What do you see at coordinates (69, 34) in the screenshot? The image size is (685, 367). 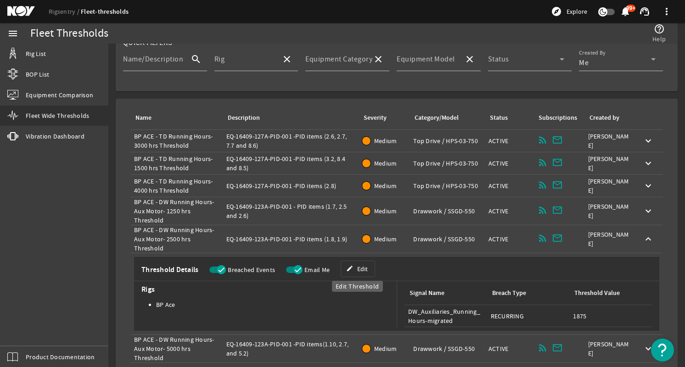 I see `div: Fleet Thresholds` at bounding box center [69, 34].